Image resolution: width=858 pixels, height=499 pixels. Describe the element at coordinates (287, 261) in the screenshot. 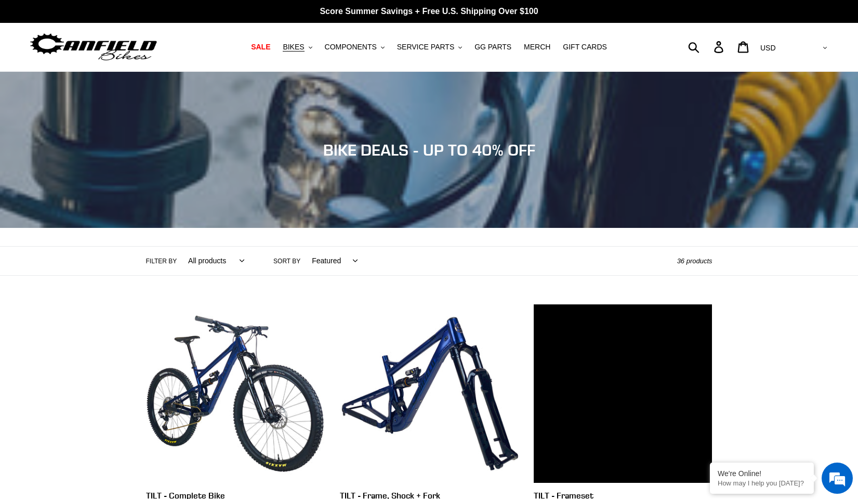

I see `label: Sort by` at that location.